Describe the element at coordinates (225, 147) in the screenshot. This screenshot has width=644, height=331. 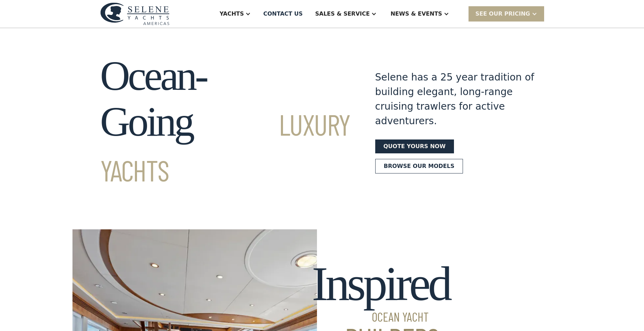
I see `span: Luxury Yachts` at that location.